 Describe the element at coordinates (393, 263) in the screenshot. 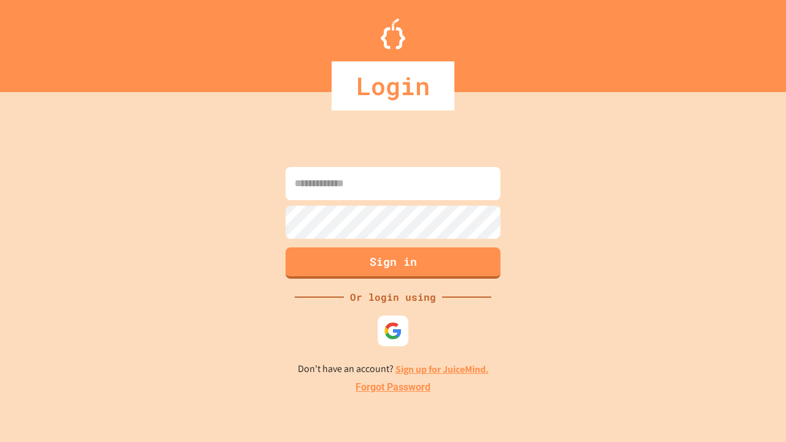

I see `button: Sign in` at that location.